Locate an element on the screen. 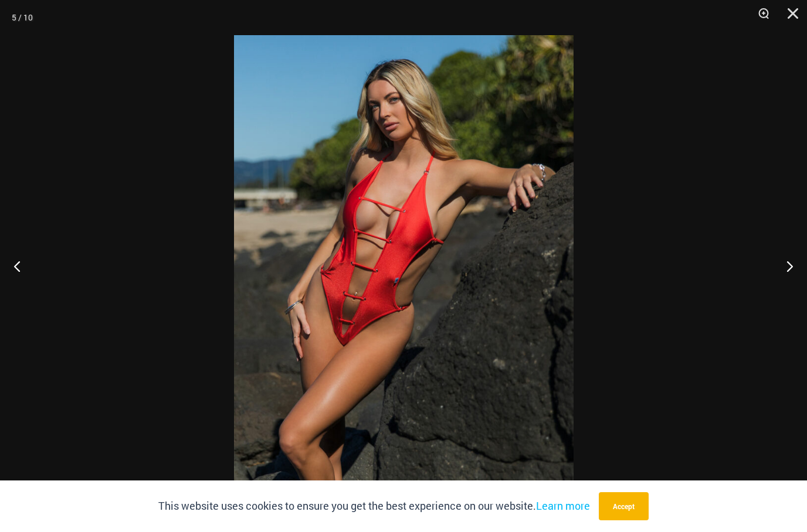 This screenshot has width=807, height=532. a: Learn more is located at coordinates (563, 506).